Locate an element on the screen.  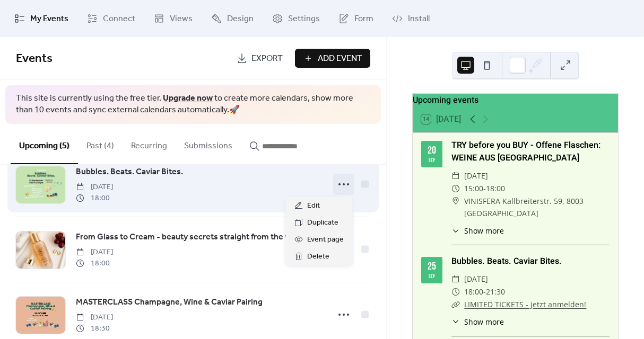
a: Export is located at coordinates (259, 58).